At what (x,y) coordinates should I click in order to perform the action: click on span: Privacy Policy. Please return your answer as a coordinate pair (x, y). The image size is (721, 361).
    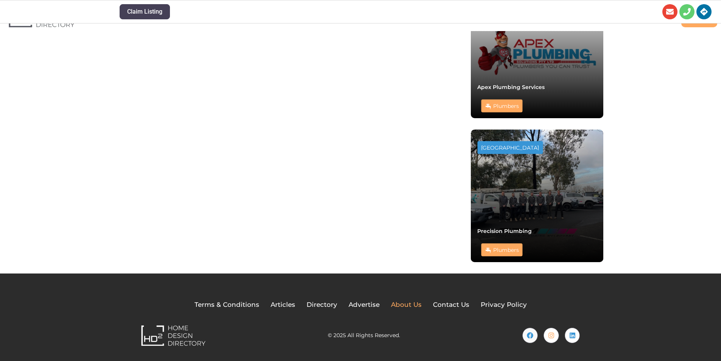
    Looking at the image, I should click on (504, 305).